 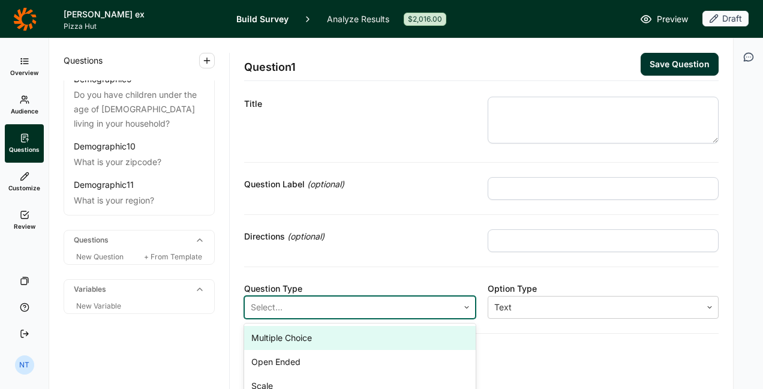 What do you see at coordinates (725, 19) in the screenshot?
I see `button: Draft` at bounding box center [725, 19].